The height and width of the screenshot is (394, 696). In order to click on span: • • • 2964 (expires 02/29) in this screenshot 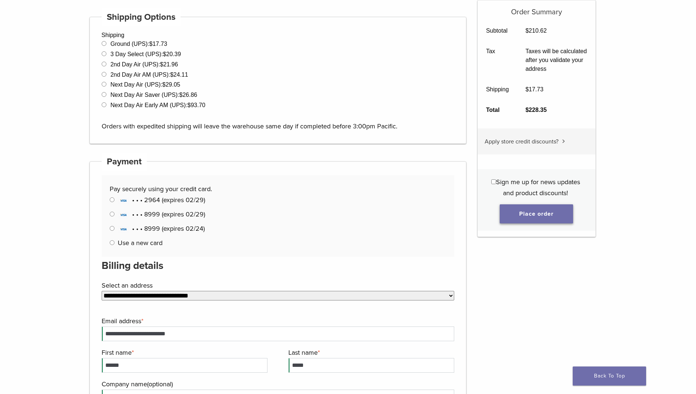, I will do `click(161, 200)`.